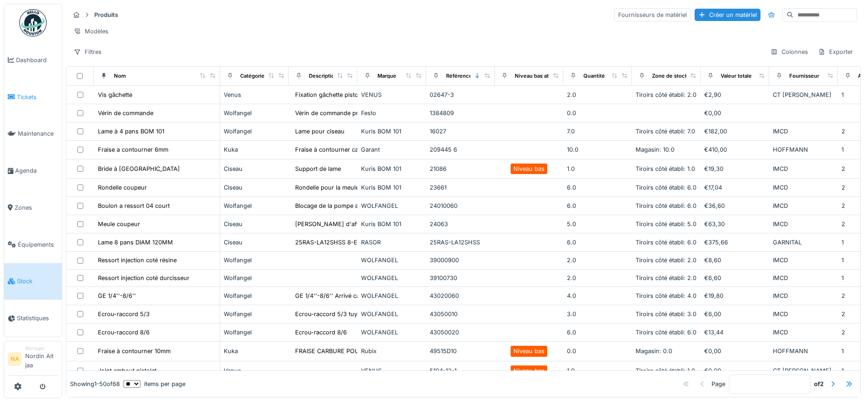 The image size is (868, 402). Describe the element at coordinates (33, 281) in the screenshot. I see `a: Stock` at that location.